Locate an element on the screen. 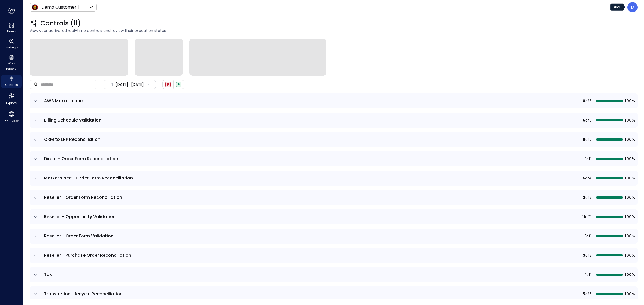 This screenshot has height=305, width=644. span: Reseller - Purchase Order Reconciliation is located at coordinates (88, 255).